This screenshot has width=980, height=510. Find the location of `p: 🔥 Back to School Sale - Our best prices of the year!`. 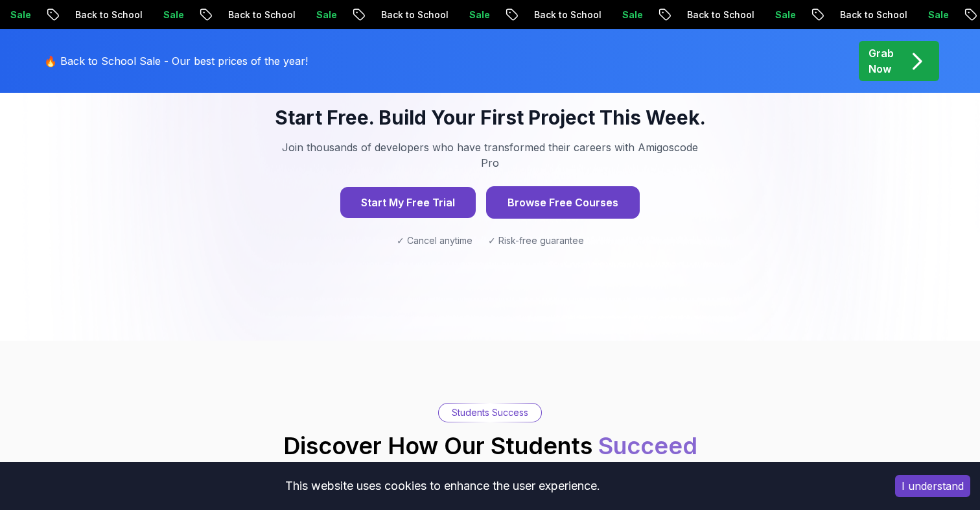

p: 🔥 Back to School Sale - Our best prices of the year! is located at coordinates (176, 61).